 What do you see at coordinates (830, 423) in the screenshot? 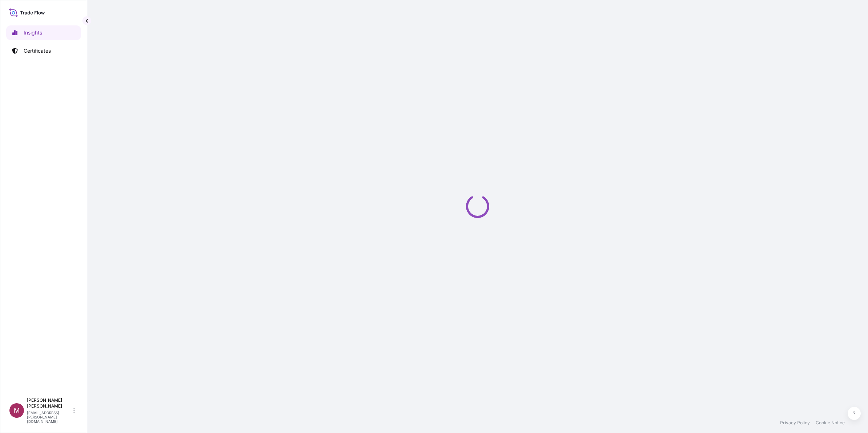
I see `a: Cookie Notice` at bounding box center [830, 423].